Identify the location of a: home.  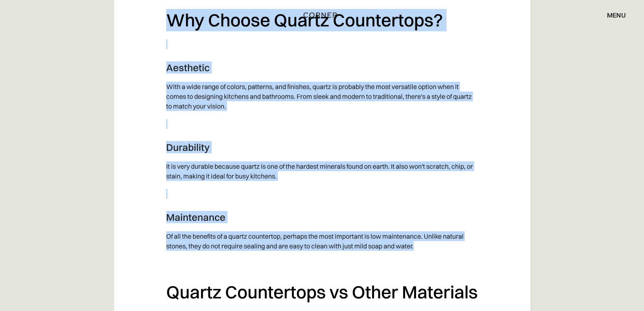
(322, 15).